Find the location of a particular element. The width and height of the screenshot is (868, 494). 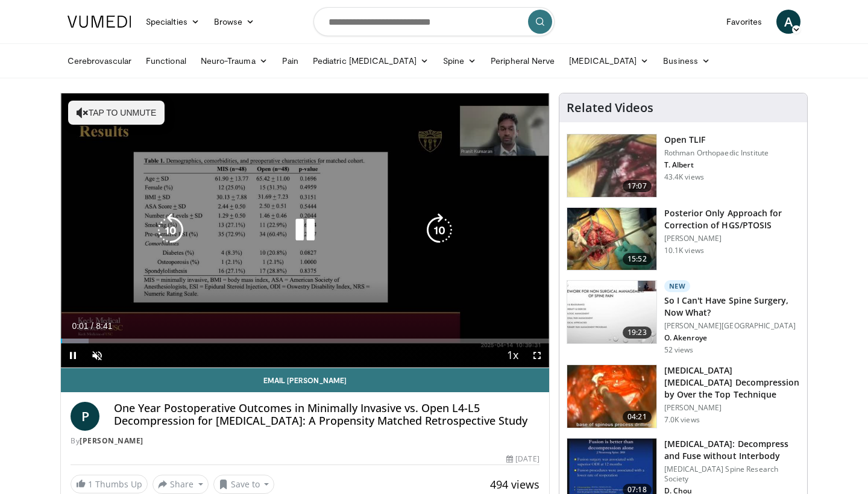

a: Cerebrovascular is located at coordinates (100, 61).